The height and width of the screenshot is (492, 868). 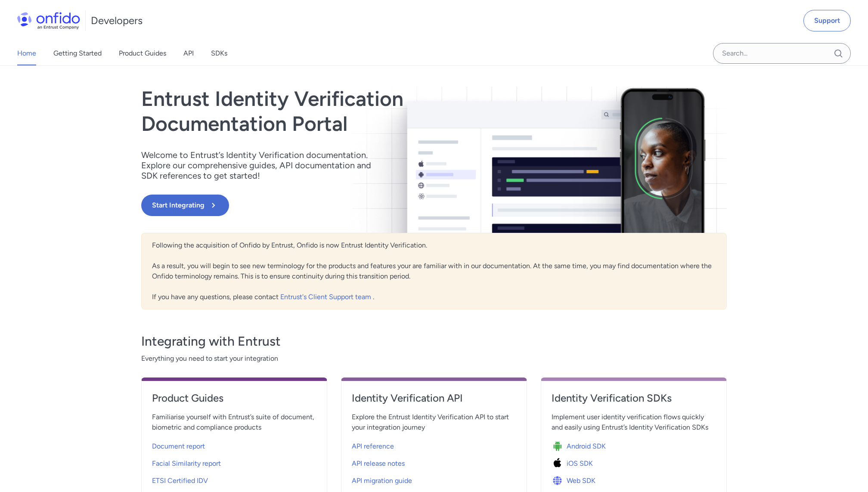 What do you see at coordinates (434, 399) in the screenshot?
I see `h4: Identity Verification API` at bounding box center [434, 399].